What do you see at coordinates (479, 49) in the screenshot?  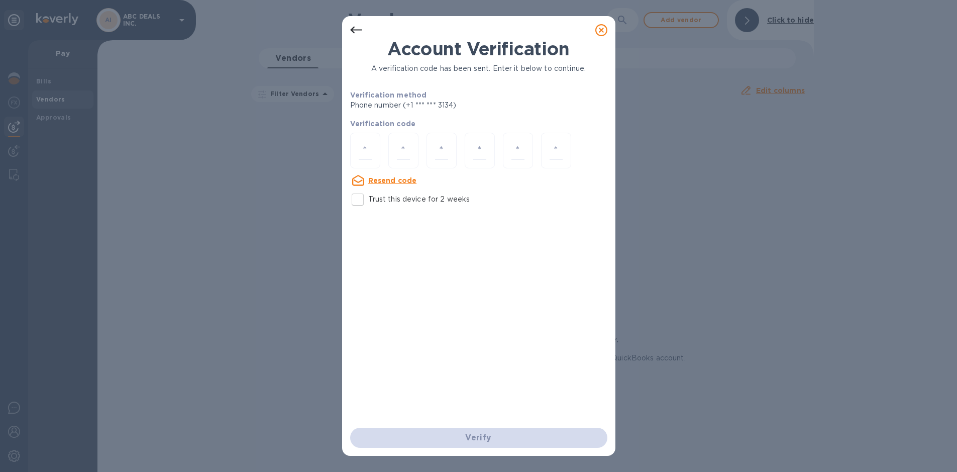 I see `h1: Account Verification` at bounding box center [479, 49].